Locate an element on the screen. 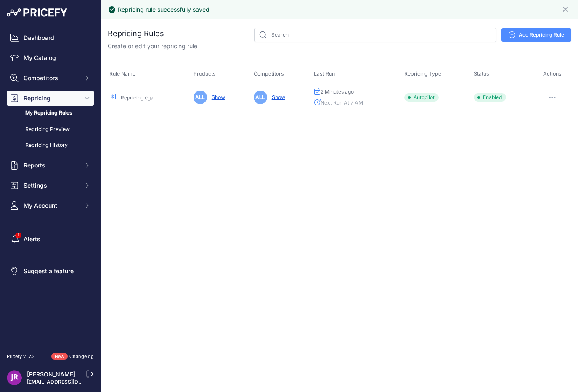  input: Search is located at coordinates (375, 35).